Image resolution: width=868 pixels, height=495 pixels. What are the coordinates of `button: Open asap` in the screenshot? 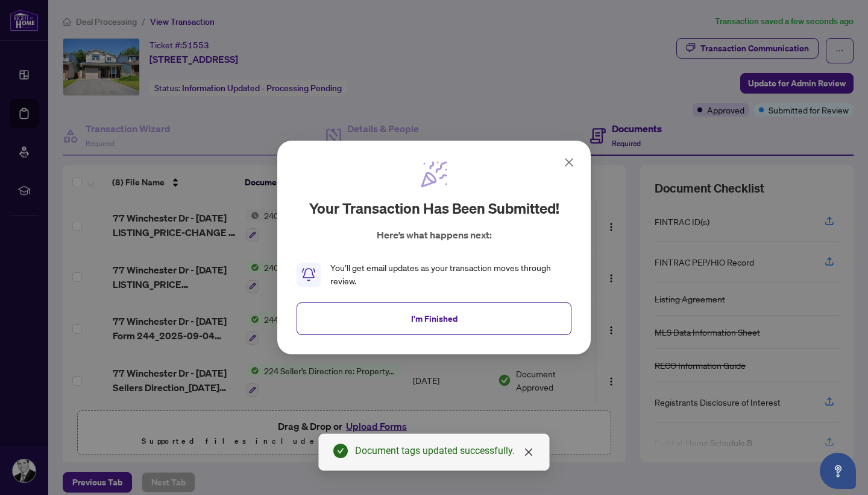 It's located at (838, 471).